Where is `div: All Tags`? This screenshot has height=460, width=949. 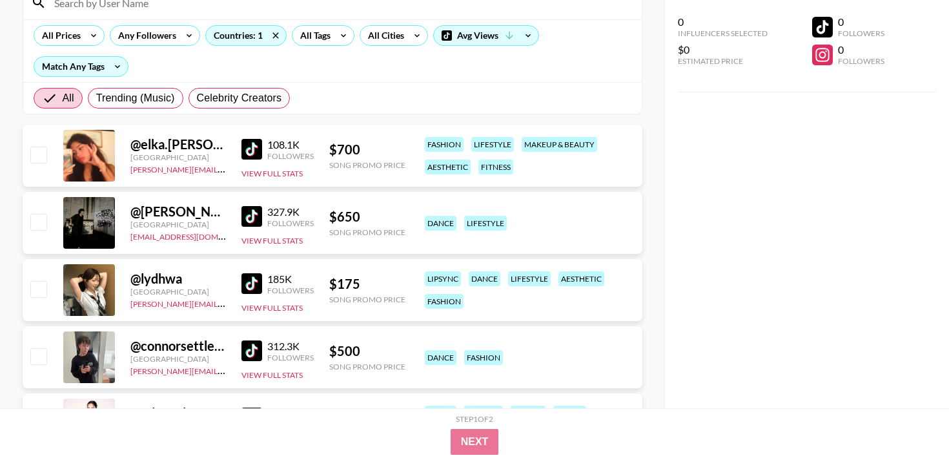
div: All Tags is located at coordinates (312, 36).